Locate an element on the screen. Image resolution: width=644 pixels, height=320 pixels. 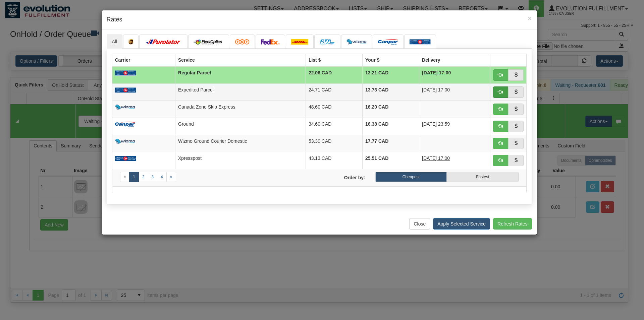
img: CarrierLogo_10182.png is located at coordinates (209, 42).